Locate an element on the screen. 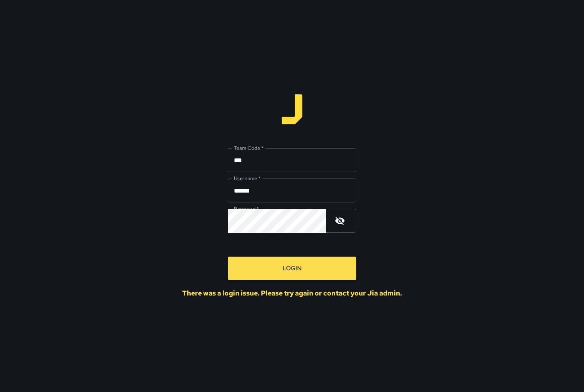 This screenshot has height=392, width=584. img: logo is located at coordinates (292, 110).